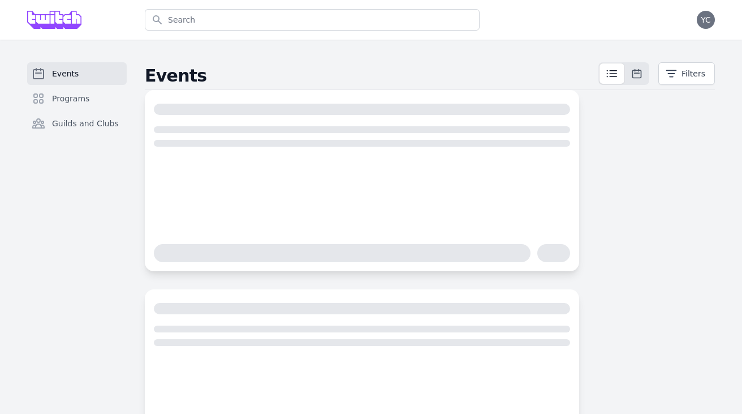 This screenshot has width=742, height=414. I want to click on span: Events, so click(65, 74).